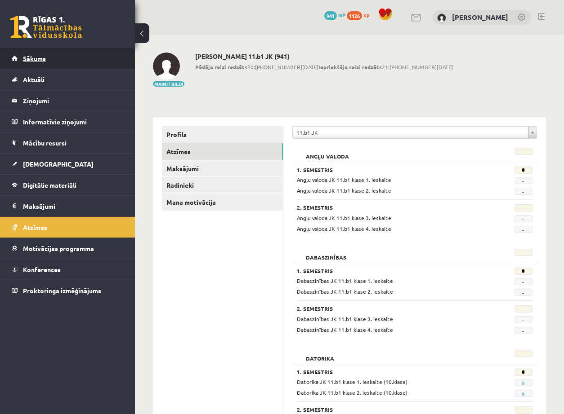 The height and width of the screenshot is (414, 564). What do you see at coordinates (352, 393) in the screenshot?
I see `span: Datorika JK 11.b1 klase 2. ieskaite (10.klase)` at bounding box center [352, 393].